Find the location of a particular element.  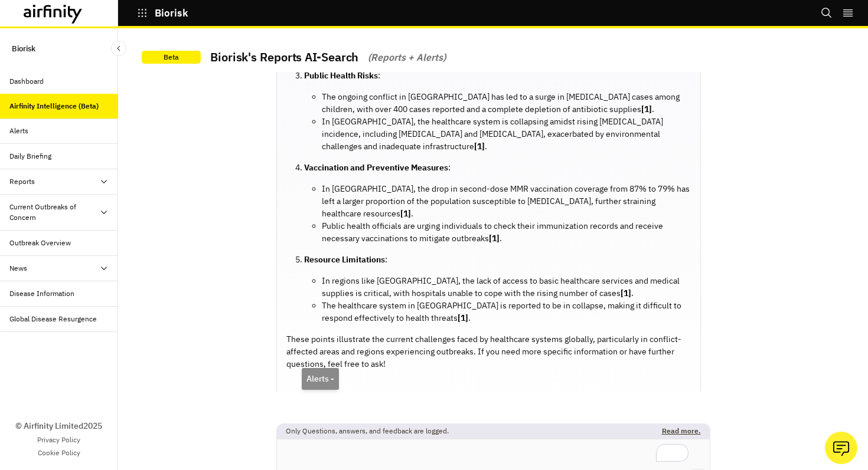

div: Daily Briefing is located at coordinates (31, 157).